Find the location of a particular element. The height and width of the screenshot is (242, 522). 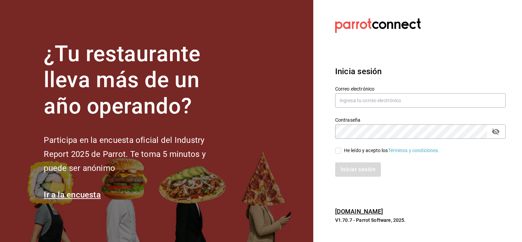

label: Correo electrónico is located at coordinates (420, 88).